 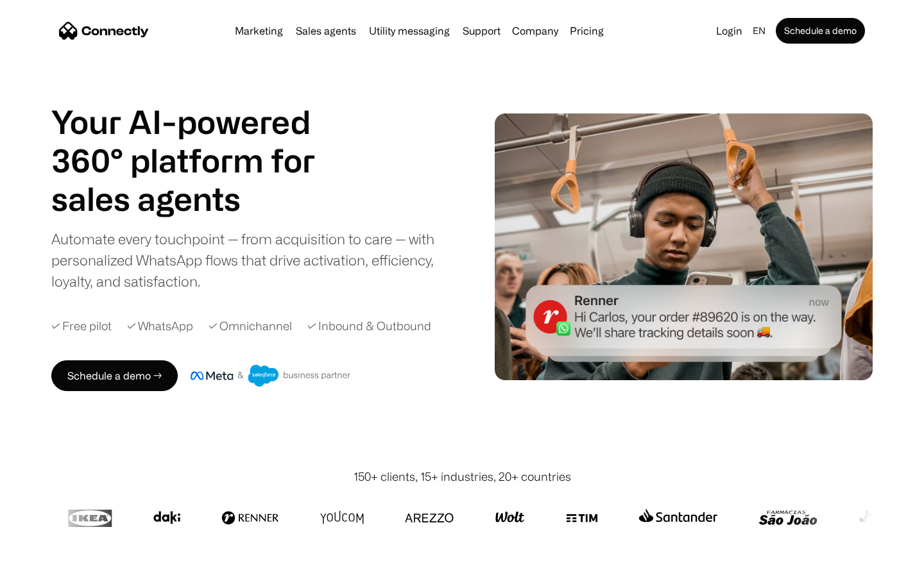 I want to click on div: 150+ clients, 15+ industries, 20+ countries, so click(x=462, y=476).